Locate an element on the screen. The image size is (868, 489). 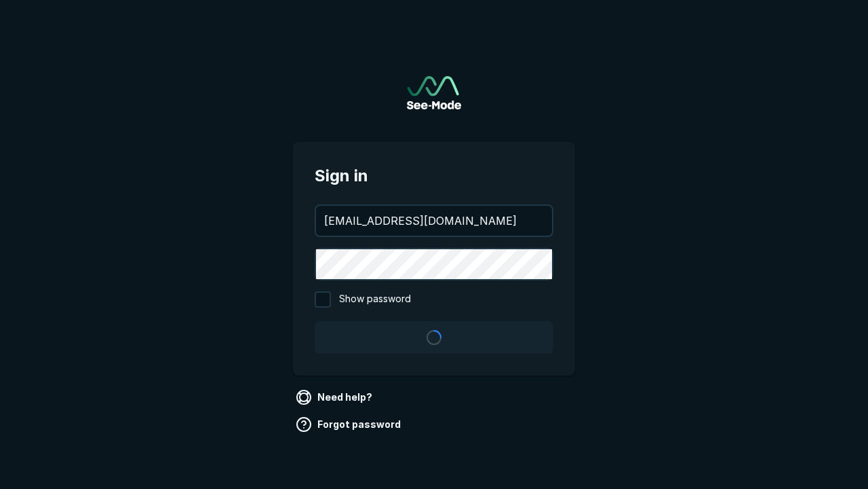
span: Sign in is located at coordinates (434, 176).